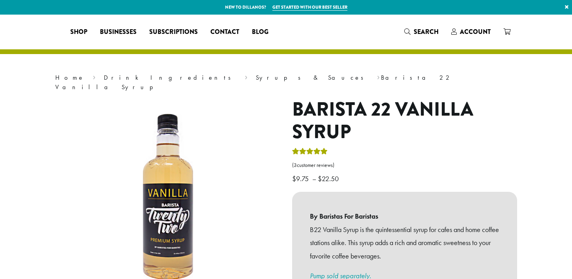 This screenshot has height=279, width=572. I want to click on p: B22 Vanilla Syrup is the quintessential syrup for cafes and home coffee stations alike. This syru..., so click(405, 243).